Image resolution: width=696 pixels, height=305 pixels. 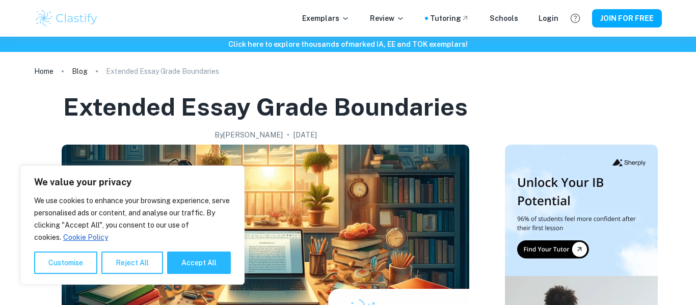 I want to click on a: Blog, so click(x=79, y=71).